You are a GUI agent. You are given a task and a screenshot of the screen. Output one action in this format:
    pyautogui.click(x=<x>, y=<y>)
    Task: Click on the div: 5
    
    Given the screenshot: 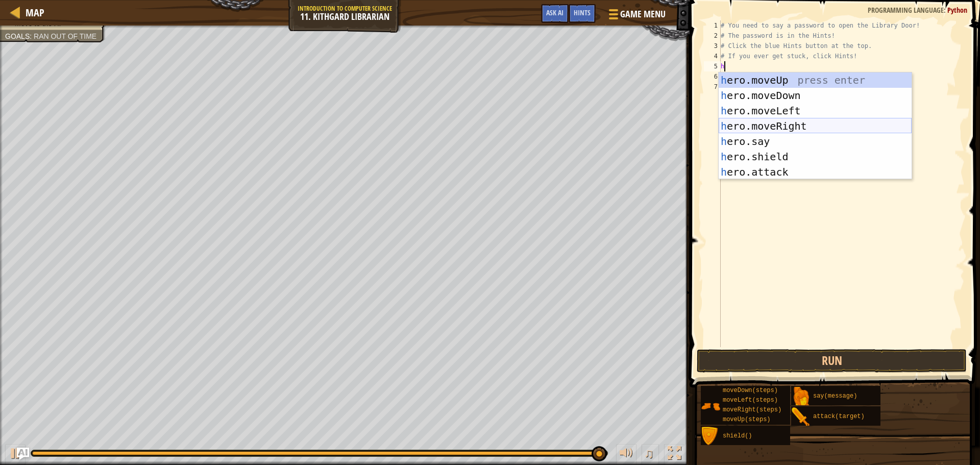 What is the action you would take?
    pyautogui.click(x=712, y=66)
    